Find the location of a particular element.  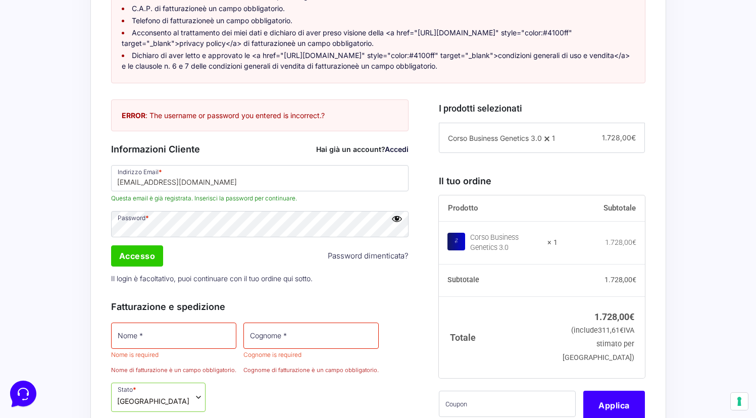

div: Hai già un account? is located at coordinates (362, 149).